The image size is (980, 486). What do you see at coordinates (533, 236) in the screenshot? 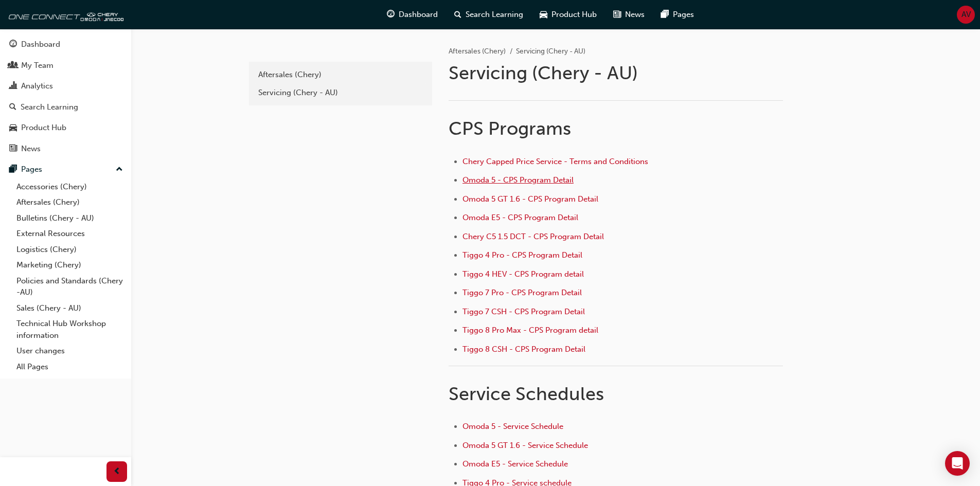
I see `span: Chery C5 1.5 DCT - CPS Program Detail` at bounding box center [533, 236].